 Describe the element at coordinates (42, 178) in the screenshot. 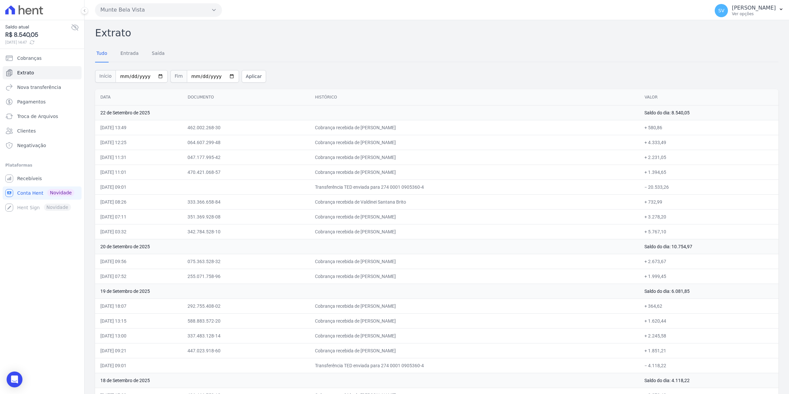

I see `a: Recebíveis` at that location.